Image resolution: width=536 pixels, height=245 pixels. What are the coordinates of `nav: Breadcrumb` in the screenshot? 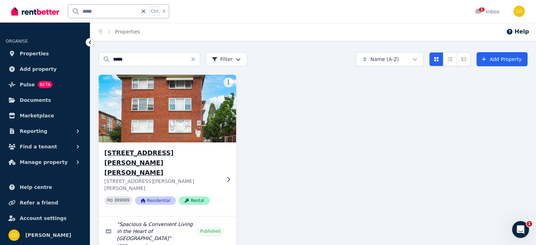 It's located at (119, 32).